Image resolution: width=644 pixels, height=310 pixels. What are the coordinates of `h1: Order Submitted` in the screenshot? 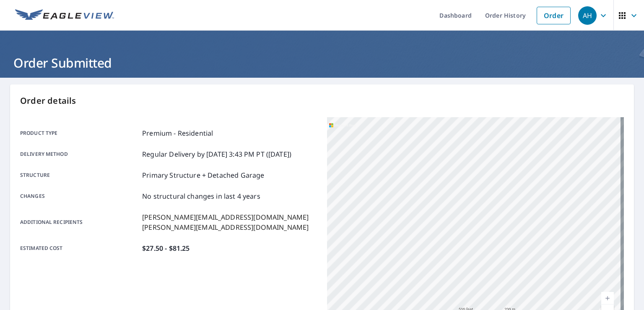 It's located at (322, 63).